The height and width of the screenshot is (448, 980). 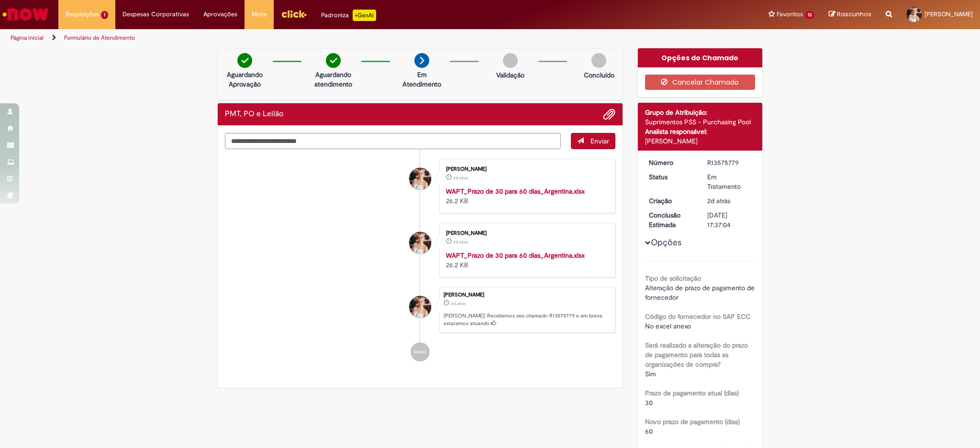 I want to click on span: Sim, so click(x=650, y=374).